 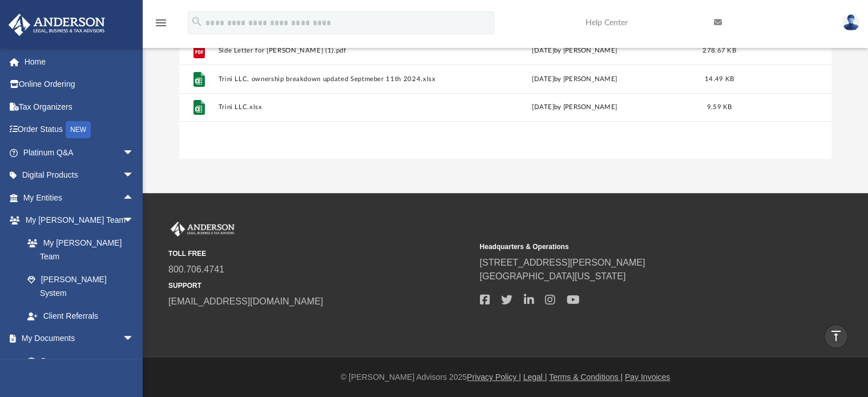 I want to click on a: 800.706.4741, so click(x=196, y=269).